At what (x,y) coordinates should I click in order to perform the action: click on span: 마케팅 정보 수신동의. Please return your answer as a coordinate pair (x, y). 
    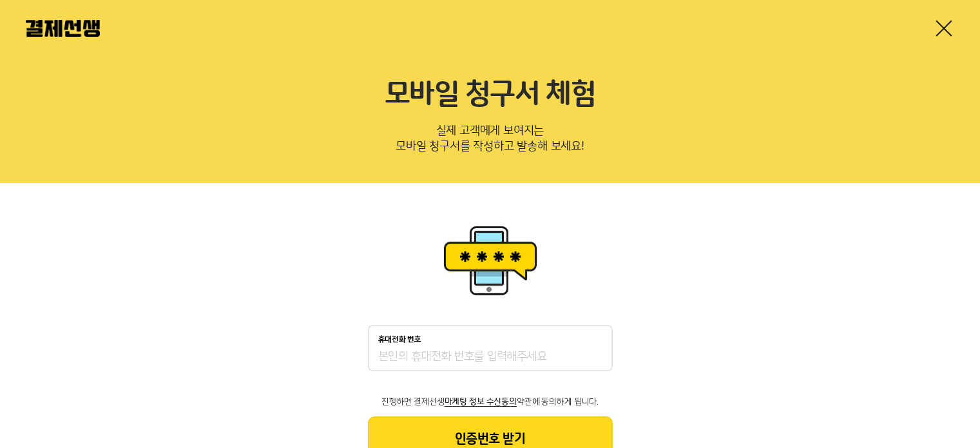
    Looking at the image, I should click on (481, 402).